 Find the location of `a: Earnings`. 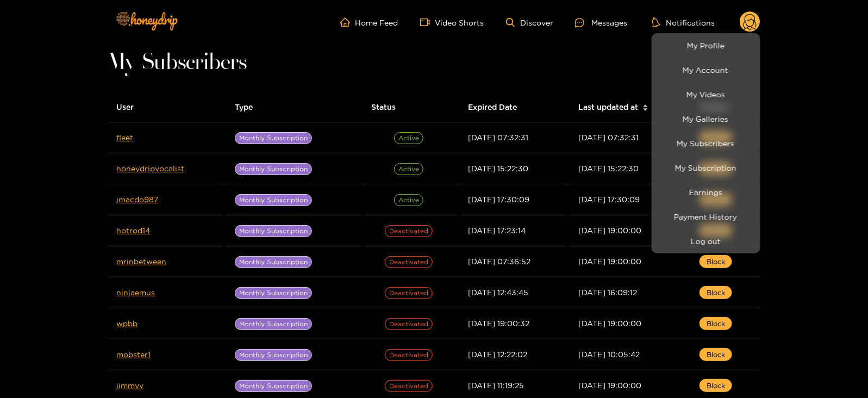

a: Earnings is located at coordinates (706, 192).